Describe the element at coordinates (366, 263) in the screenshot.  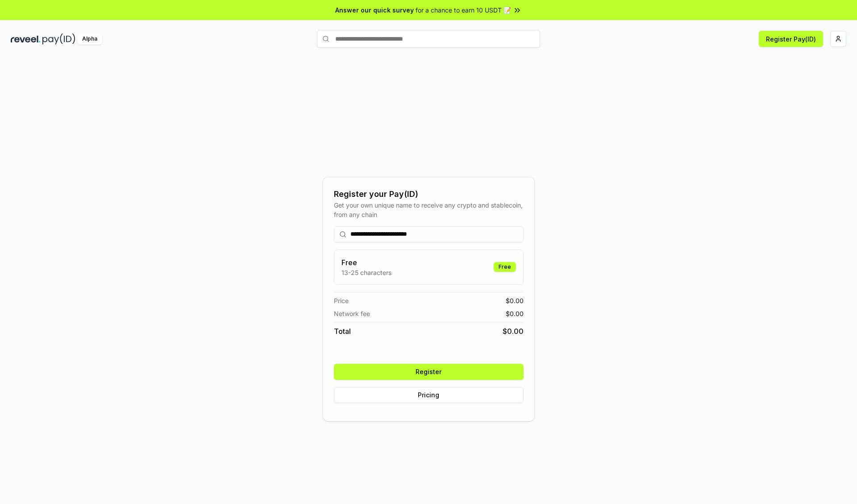
I see `h3: Free` at that location.